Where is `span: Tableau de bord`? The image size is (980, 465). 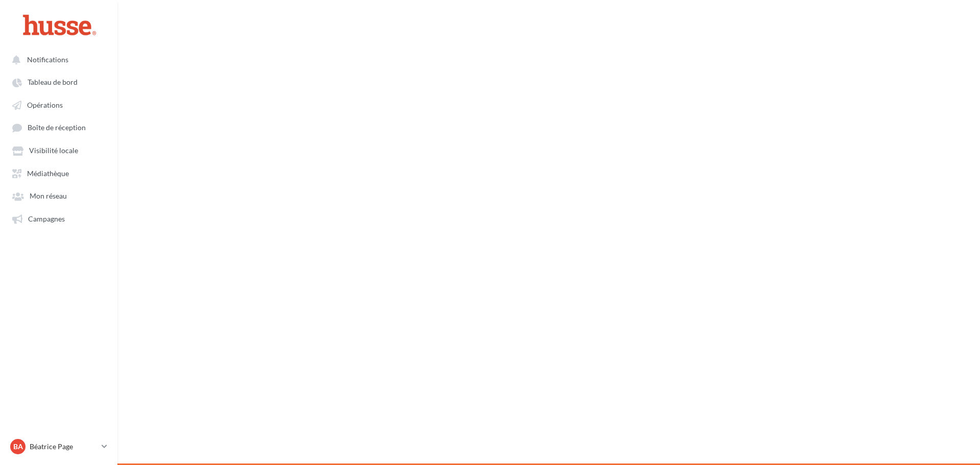 span: Tableau de bord is located at coordinates (52, 82).